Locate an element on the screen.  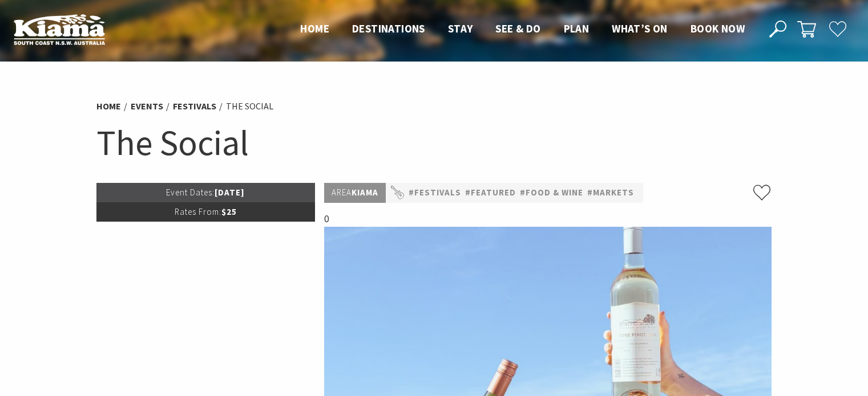
a: Stay is located at coordinates (461, 29).